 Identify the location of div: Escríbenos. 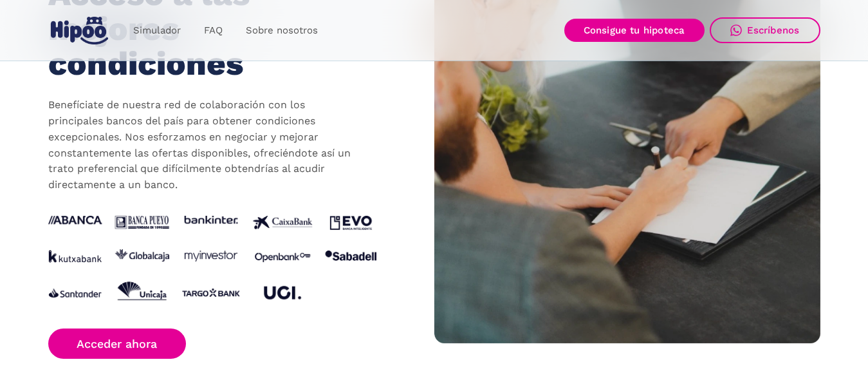
(773, 30).